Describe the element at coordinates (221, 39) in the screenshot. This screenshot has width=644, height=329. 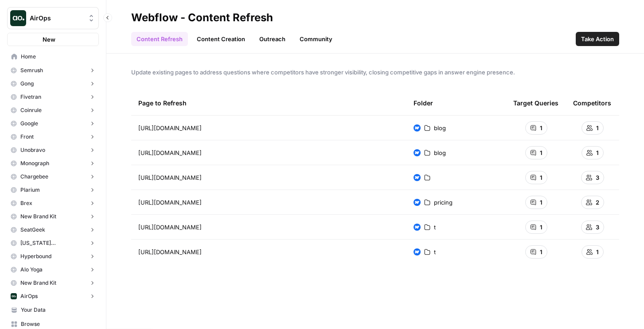
I see `a: Content Creation` at that location.